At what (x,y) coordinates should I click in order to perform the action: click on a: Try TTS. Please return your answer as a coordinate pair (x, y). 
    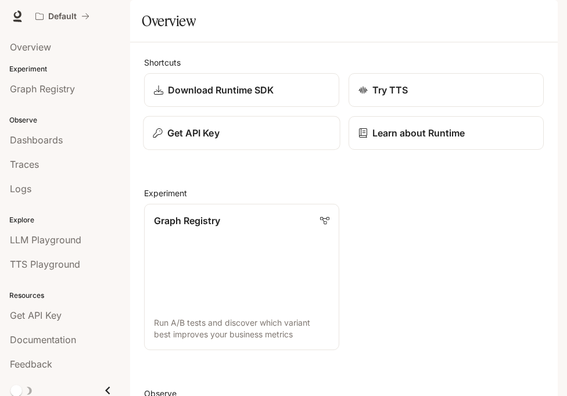
    Looking at the image, I should click on (446, 90).